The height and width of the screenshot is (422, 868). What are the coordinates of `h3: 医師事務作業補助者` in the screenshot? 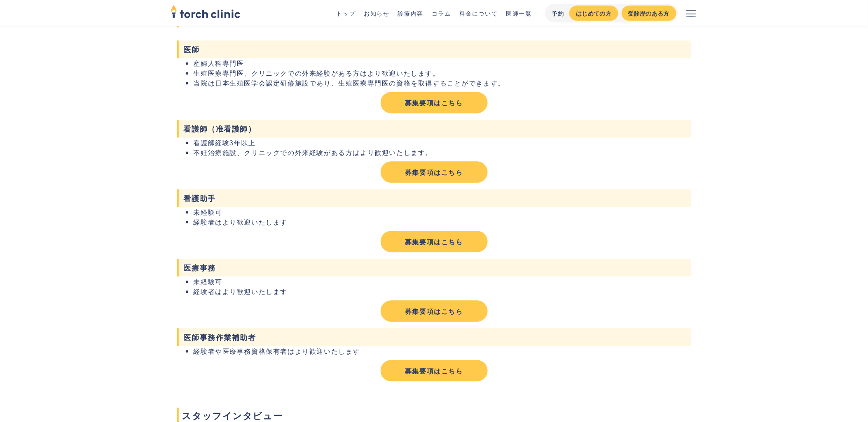 It's located at (434, 338).